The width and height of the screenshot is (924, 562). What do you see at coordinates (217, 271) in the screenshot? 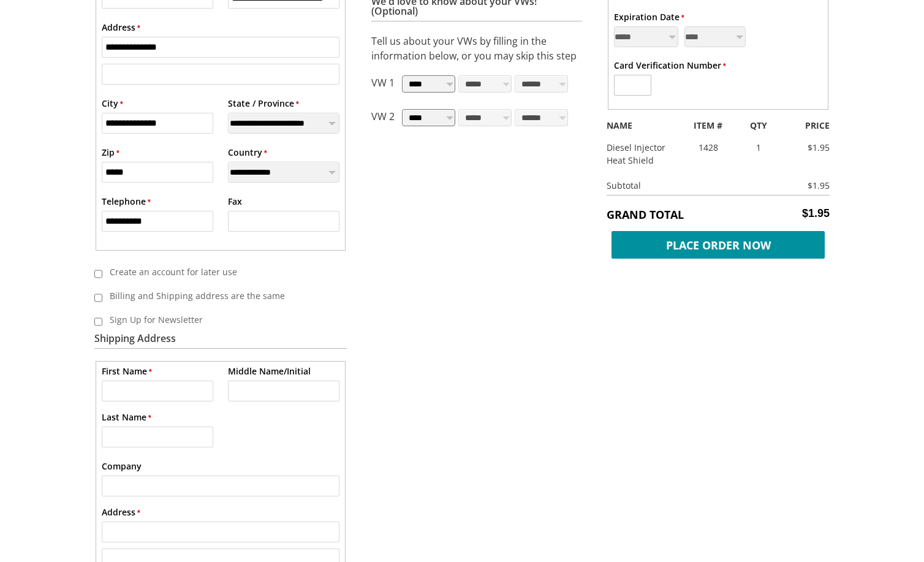
I see `label: Create an account for later use` at bounding box center [217, 271].